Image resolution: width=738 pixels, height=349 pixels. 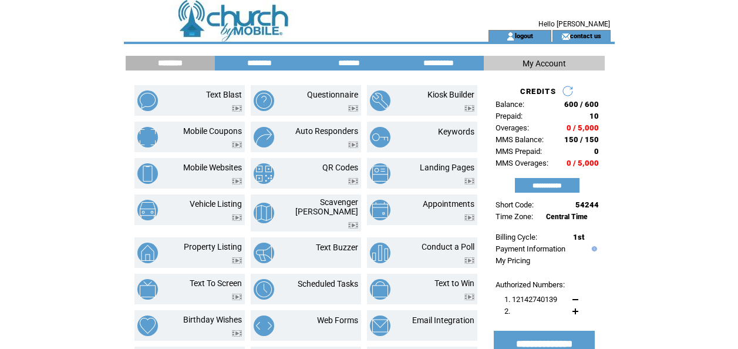 What do you see at coordinates (264, 289) in the screenshot?
I see `img: scheduled-tasks.png` at bounding box center [264, 289].